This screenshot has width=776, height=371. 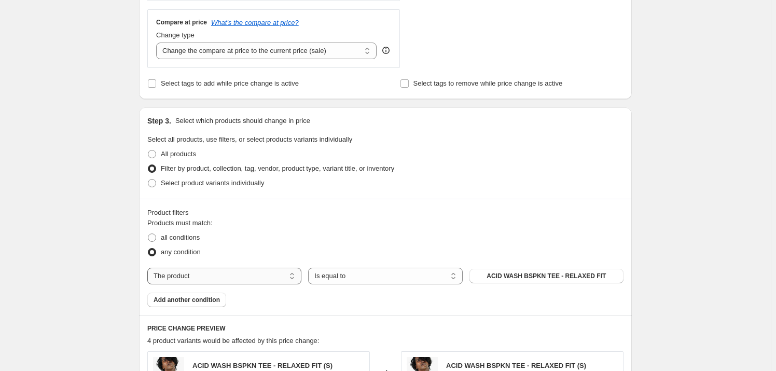 What do you see at coordinates (180, 223) in the screenshot?
I see `span: Products must match:` at bounding box center [180, 223].